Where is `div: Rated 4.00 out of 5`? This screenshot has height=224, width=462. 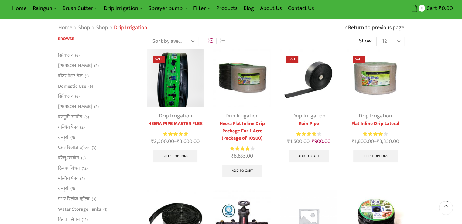 div: Rated 4.00 out of 5 is located at coordinates (375, 134).